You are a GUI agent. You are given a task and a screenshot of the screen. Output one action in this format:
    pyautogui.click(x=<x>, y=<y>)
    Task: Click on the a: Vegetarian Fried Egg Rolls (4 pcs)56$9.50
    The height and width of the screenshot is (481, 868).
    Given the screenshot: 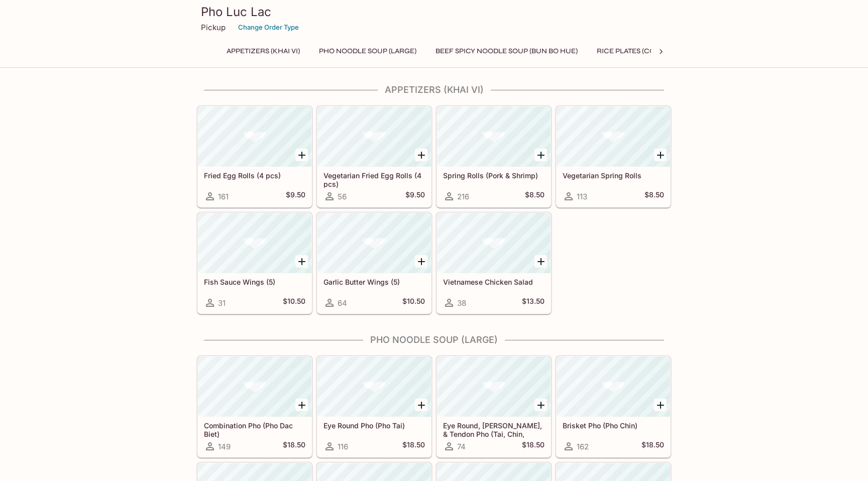 What is the action you would take?
    pyautogui.click(x=374, y=157)
    